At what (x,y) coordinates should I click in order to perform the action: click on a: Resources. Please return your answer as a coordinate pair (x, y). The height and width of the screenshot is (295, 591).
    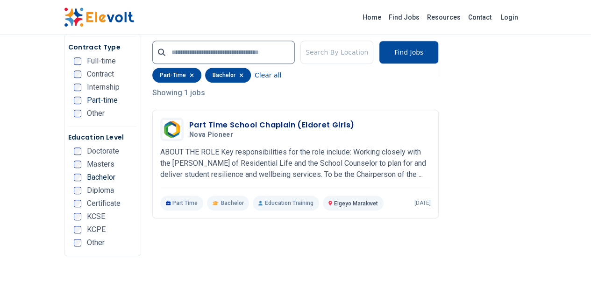
    Looking at the image, I should click on (444, 17).